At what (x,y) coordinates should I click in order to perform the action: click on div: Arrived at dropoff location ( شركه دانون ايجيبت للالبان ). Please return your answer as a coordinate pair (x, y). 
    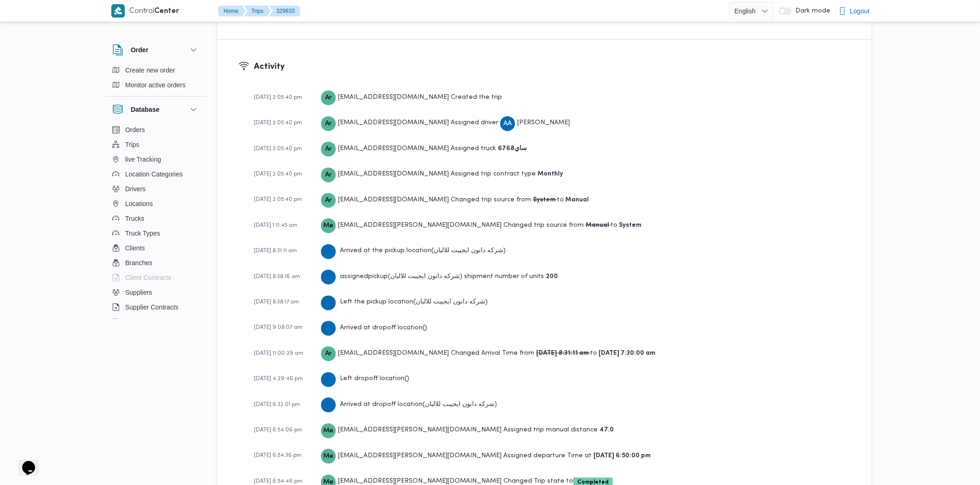
    Looking at the image, I should click on (408, 404).